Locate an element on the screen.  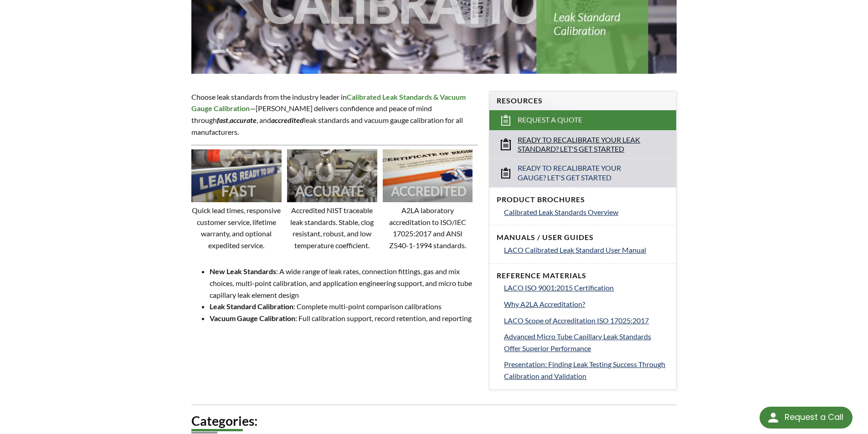
strong: accurate is located at coordinates (242, 120).